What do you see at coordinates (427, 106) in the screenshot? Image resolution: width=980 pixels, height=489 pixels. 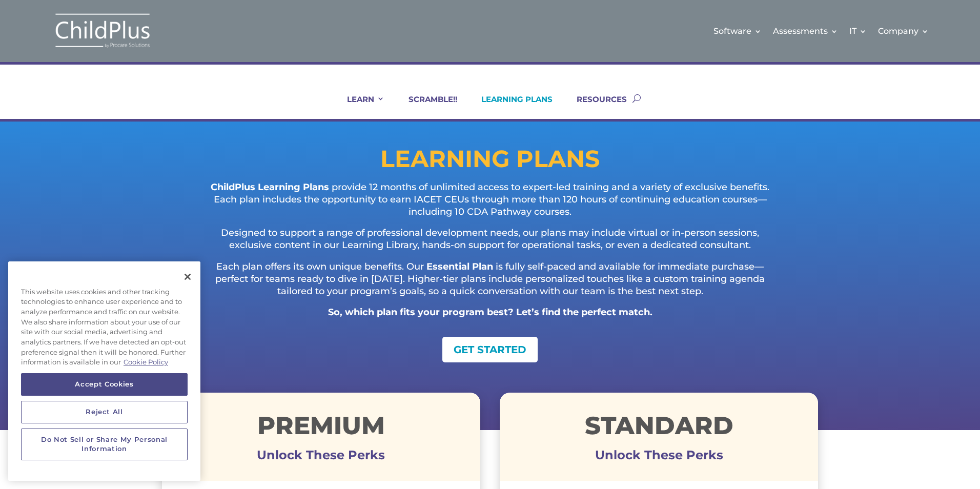 I see `a: SCRAMBLE!!` at bounding box center [427, 106].